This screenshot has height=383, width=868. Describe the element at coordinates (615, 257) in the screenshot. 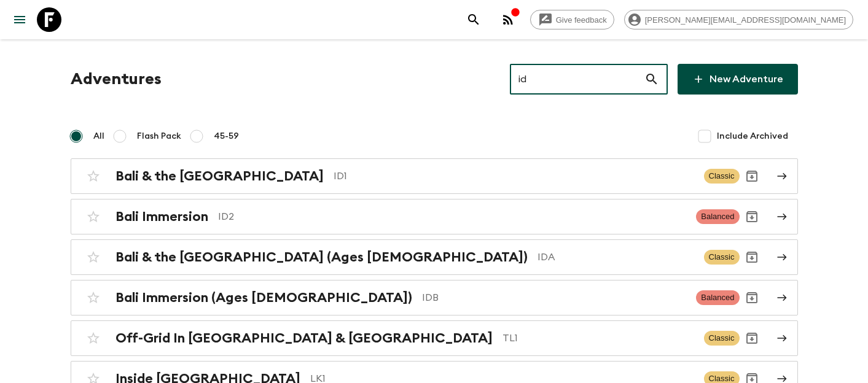

I see `p: IDA` at that location.